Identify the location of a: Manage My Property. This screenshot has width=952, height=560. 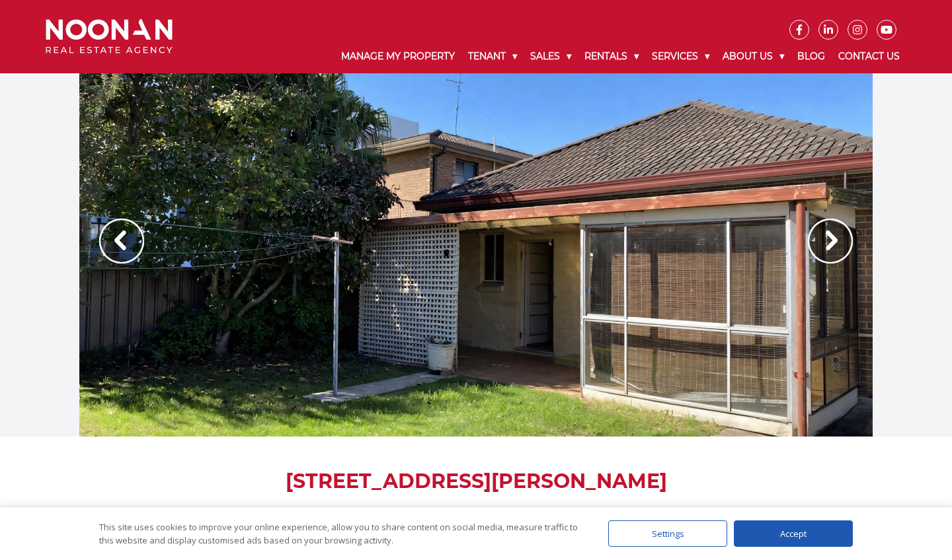
(398, 57).